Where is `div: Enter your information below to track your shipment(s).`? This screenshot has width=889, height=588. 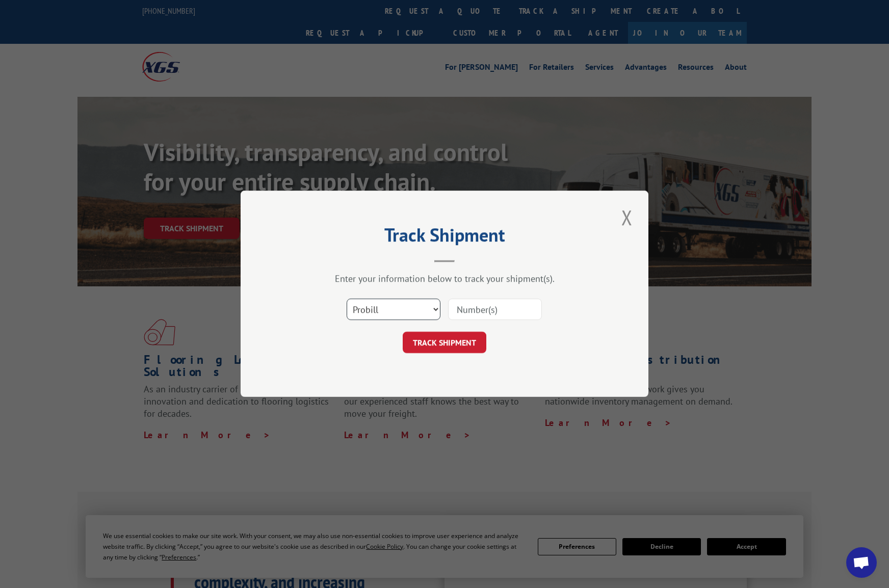
div: Enter your information below to track your shipment(s). is located at coordinates (444, 279).